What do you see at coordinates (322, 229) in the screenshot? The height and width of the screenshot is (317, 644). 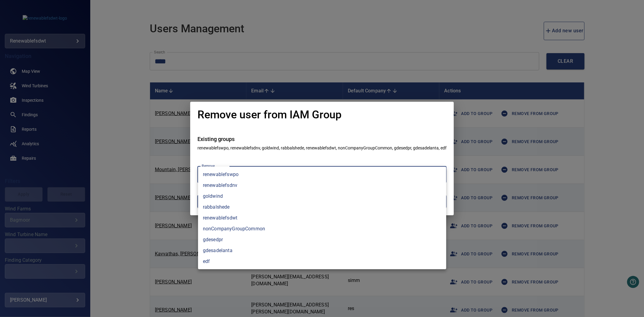 I see `li: nonCompanyGroupCommon` at bounding box center [322, 229].